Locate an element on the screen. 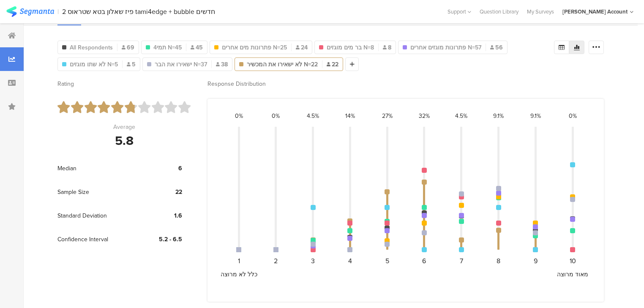  span: ישאירו את הבר N=37 is located at coordinates (181, 64).